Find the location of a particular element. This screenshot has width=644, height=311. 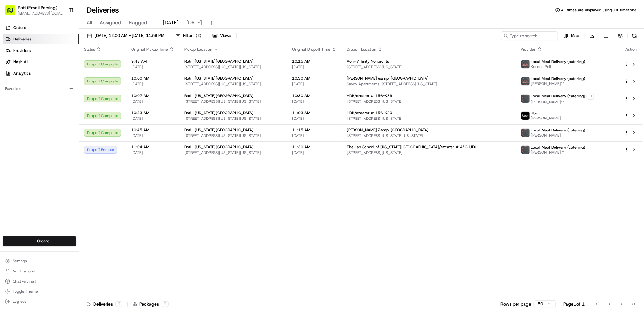

span: Original Pickup Time is located at coordinates (150, 49).